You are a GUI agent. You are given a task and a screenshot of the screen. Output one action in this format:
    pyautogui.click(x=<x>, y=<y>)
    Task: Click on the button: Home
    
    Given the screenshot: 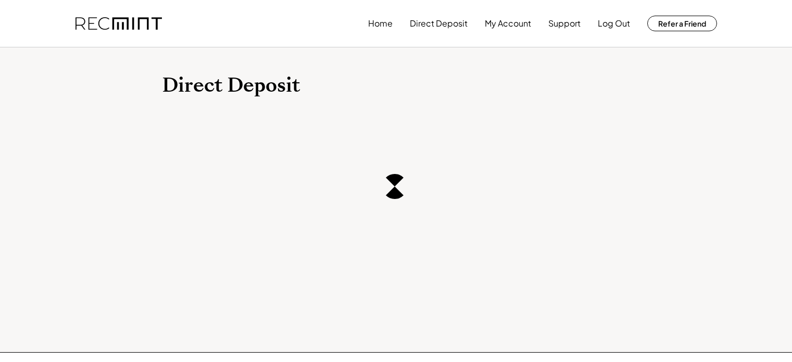 What is the action you would take?
    pyautogui.click(x=380, y=23)
    